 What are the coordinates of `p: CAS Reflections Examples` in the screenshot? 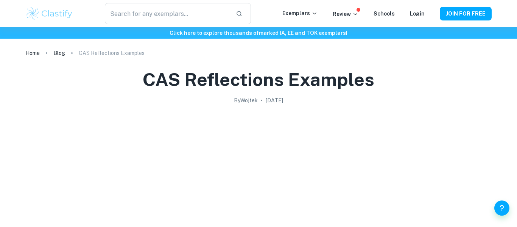 It's located at (112, 53).